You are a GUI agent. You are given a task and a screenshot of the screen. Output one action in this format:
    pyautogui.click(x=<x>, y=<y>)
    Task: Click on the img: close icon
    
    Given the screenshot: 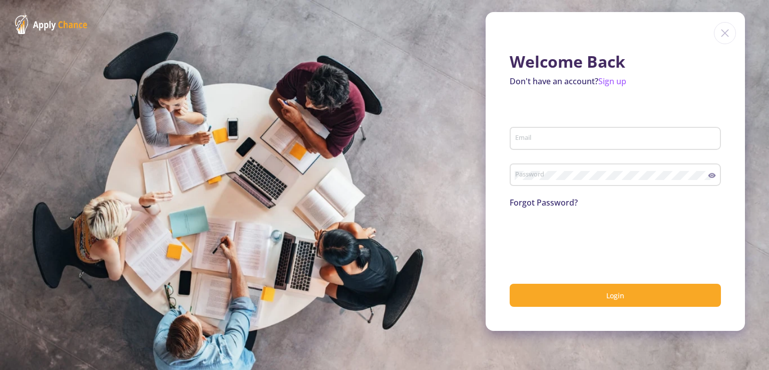 What is the action you would take?
    pyautogui.click(x=725, y=33)
    